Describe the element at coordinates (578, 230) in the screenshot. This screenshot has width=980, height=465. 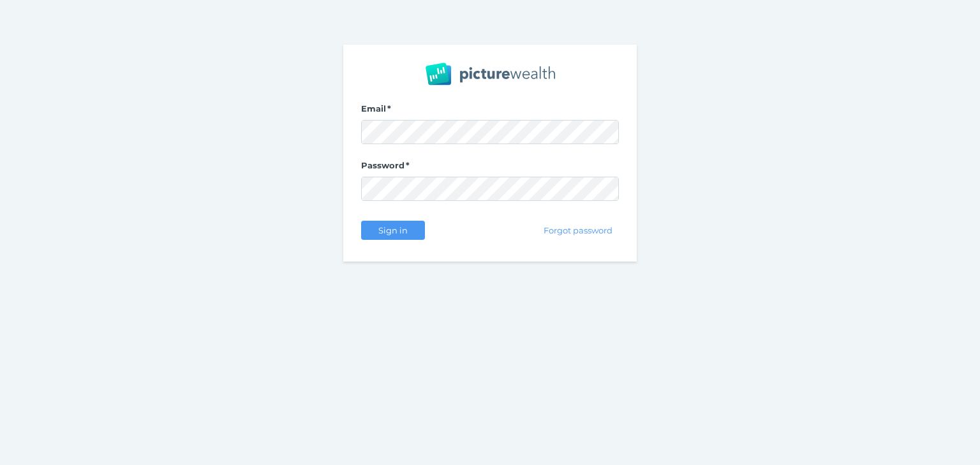
I see `span: Forgot password` at that location.